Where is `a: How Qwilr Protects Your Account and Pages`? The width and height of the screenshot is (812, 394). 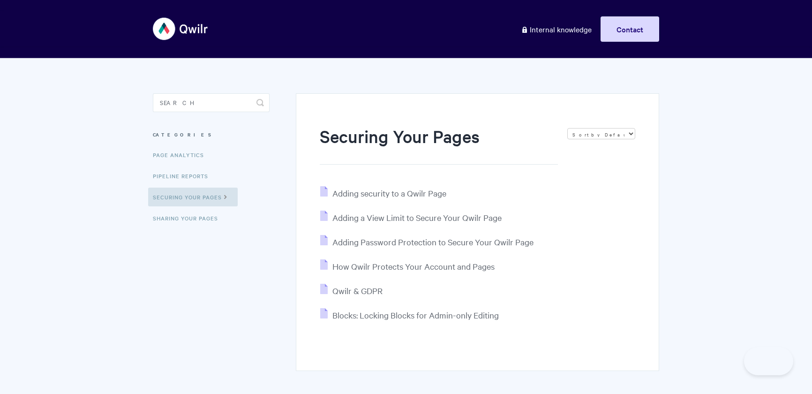
a: How Qwilr Protects Your Account and Pages is located at coordinates (407, 266).